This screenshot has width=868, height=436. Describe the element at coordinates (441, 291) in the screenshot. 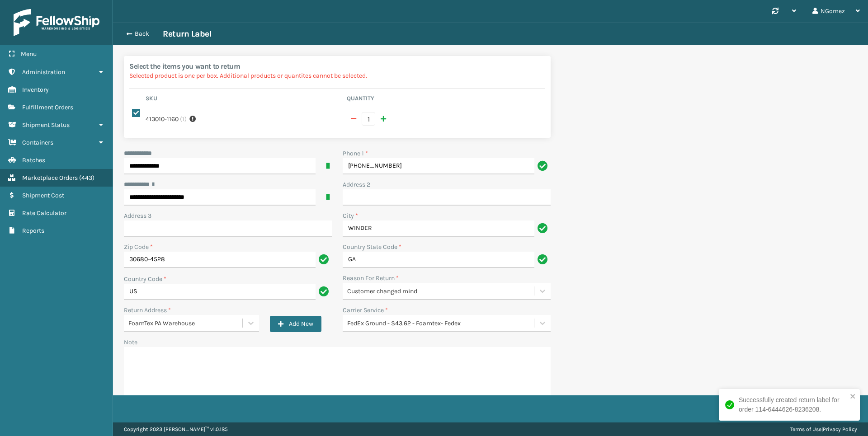

I see `div: Customer changed mind` at that location.